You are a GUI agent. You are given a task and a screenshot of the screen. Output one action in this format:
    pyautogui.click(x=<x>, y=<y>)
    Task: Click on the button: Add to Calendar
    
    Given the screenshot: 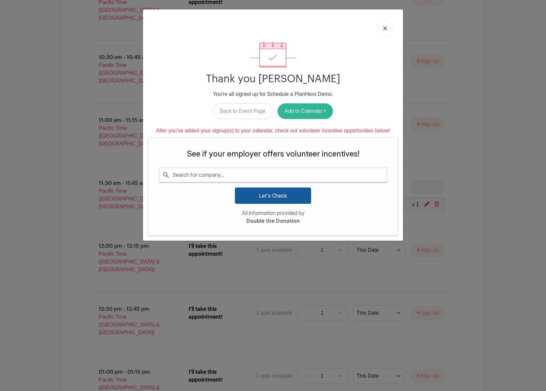 What is the action you would take?
    pyautogui.click(x=305, y=111)
    